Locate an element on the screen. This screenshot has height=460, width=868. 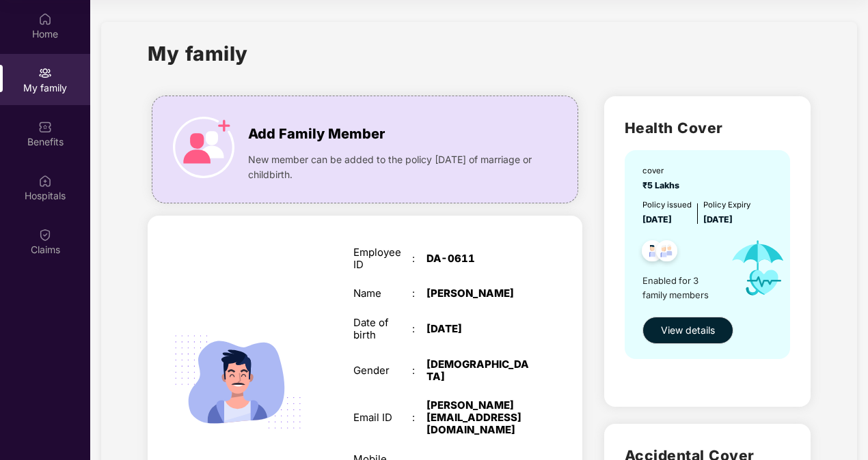
img: svg+xml;base64,PHN2ZyB3aWR0aD0iMjAiIGhlaWdodD0iMjAiIHZpZXdCb3g9IjAgMCAyMCAyMCIgZmlsbD0ibm9uZSIgeG... is located at coordinates (45, 73).